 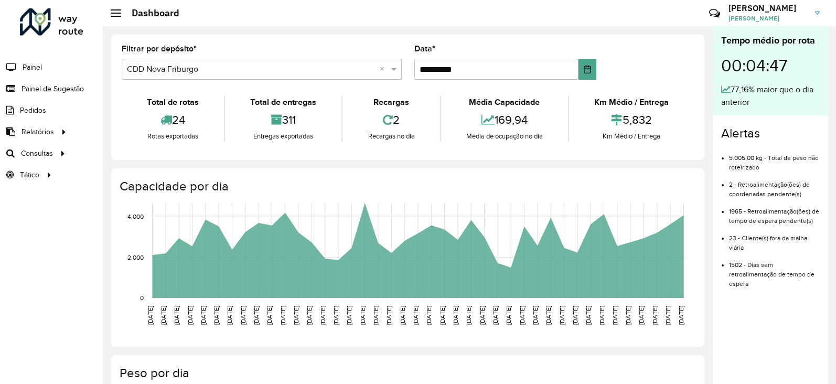 I want to click on label: Data, so click(x=425, y=49).